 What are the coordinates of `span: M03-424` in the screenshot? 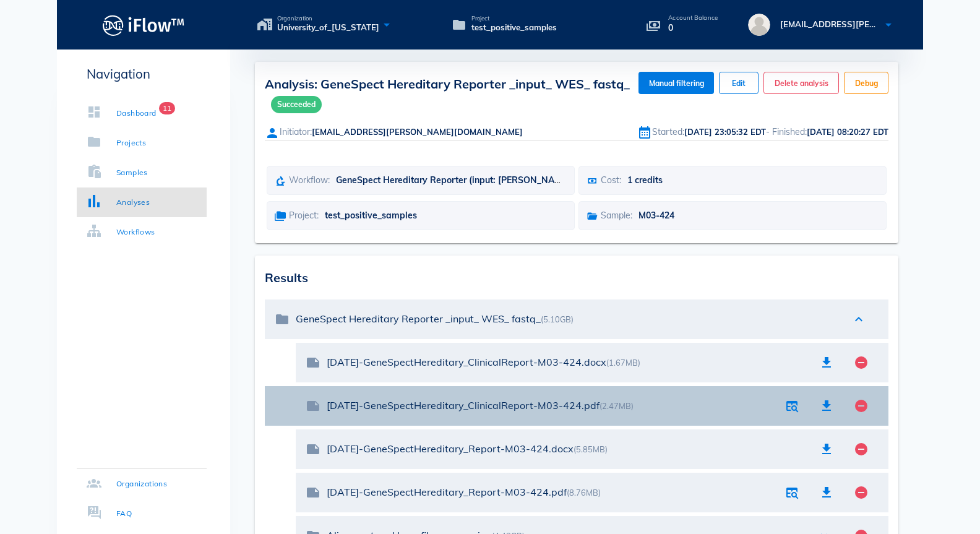 It's located at (656, 216).